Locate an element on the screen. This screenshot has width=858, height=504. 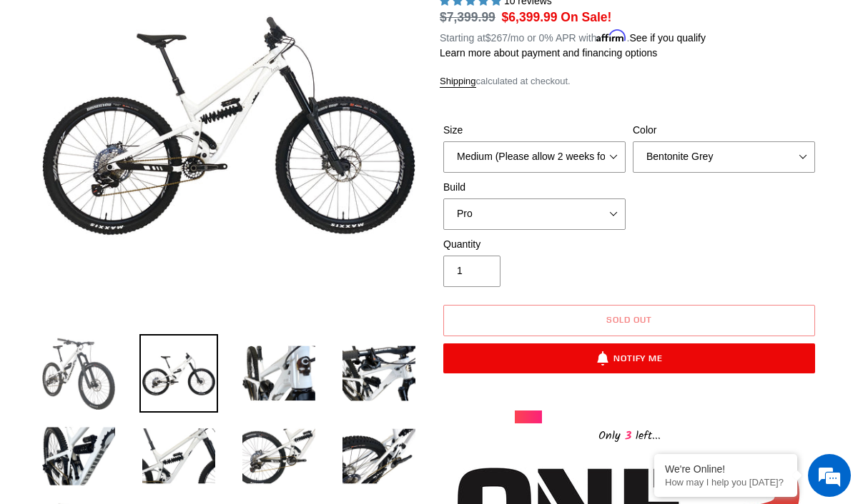
span: 3 is located at coordinates (627, 436).